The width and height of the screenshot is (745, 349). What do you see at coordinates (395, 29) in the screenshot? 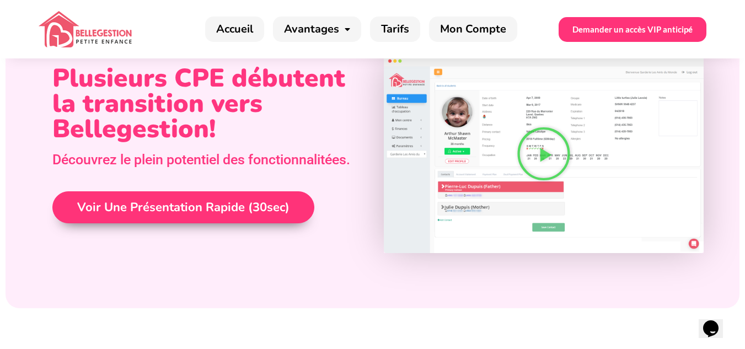
I see `a: Tarifs` at bounding box center [395, 29].